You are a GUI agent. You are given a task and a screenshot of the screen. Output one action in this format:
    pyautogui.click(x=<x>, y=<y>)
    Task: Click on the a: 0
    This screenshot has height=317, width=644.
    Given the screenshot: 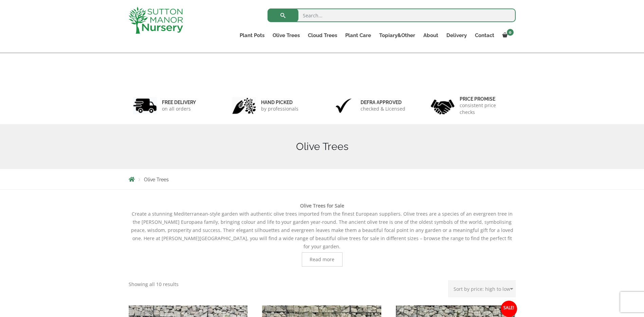 What is the action you would take?
    pyautogui.click(x=507, y=35)
    